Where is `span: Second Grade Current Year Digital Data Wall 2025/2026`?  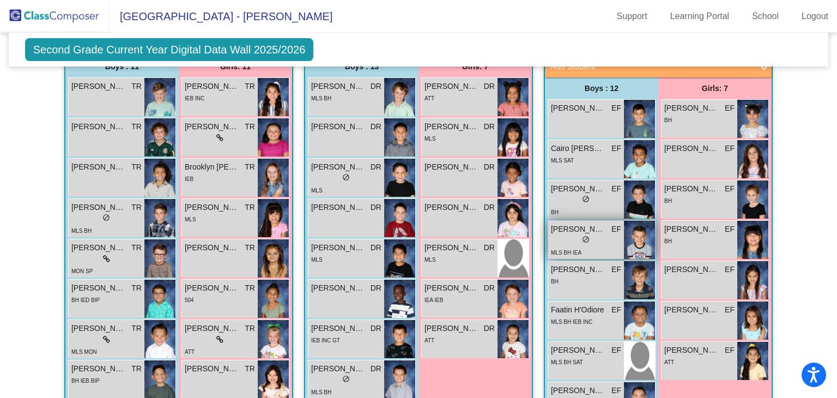 span: Second Grade Current Year Digital Data Wall 2025/2026 is located at coordinates (170, 50).